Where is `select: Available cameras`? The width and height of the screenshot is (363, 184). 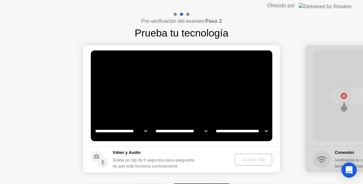
select: Available cameras is located at coordinates (121, 131).